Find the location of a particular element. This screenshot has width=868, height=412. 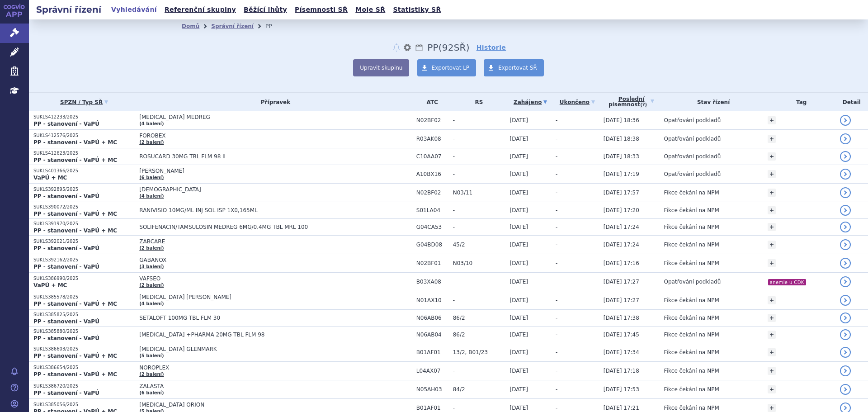

span: 86/2 is located at coordinates (479, 318).